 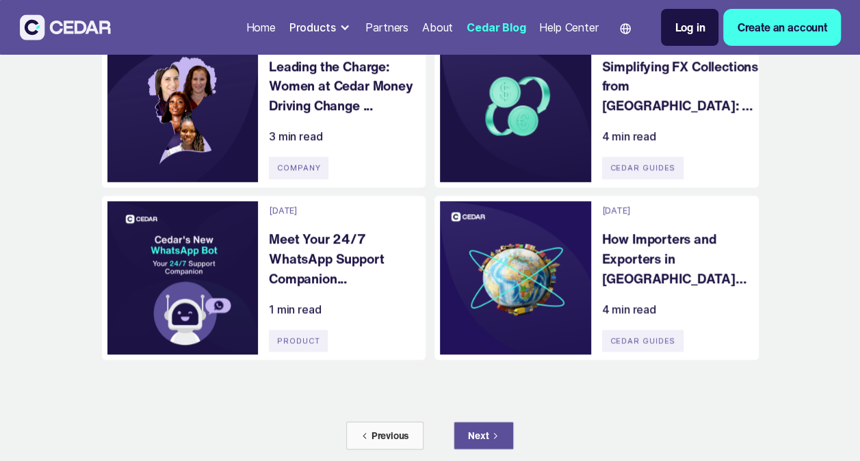 I want to click on a: Next Page, so click(x=484, y=435).